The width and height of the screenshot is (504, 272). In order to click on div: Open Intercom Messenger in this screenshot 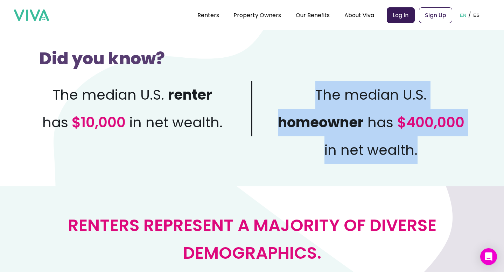, I will do `click(489, 257)`.